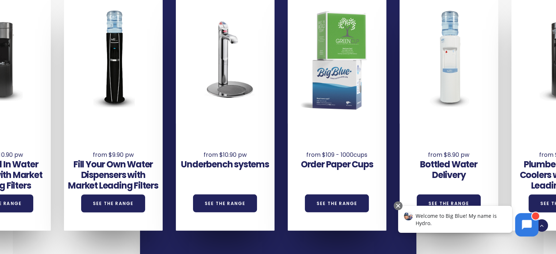 The image size is (556, 254). What do you see at coordinates (337, 164) in the screenshot?
I see `a: Order Paper Cups` at bounding box center [337, 164].